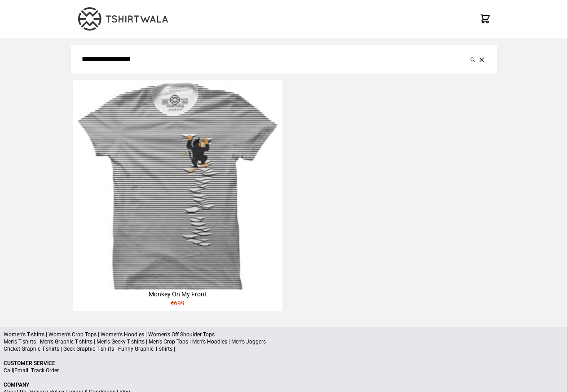  I want to click on p: Company, so click(284, 385).